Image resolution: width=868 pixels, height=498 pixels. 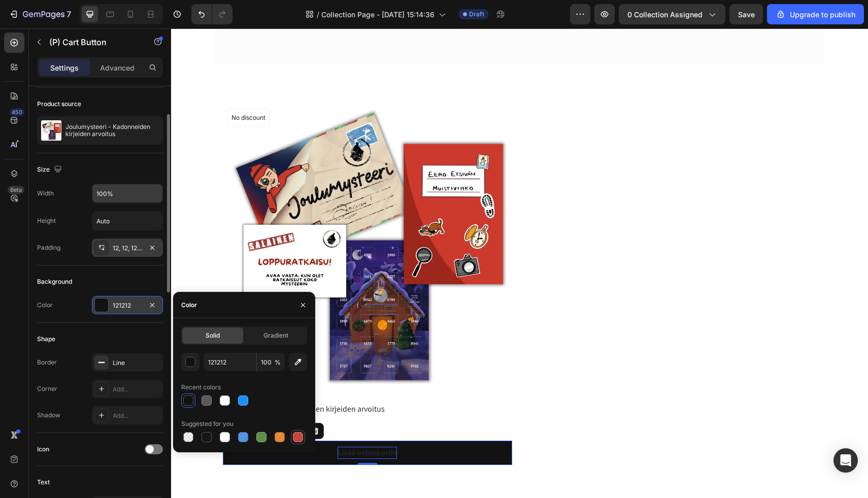 What do you see at coordinates (477, 14) in the screenshot?
I see `span: Draft` at bounding box center [477, 14].